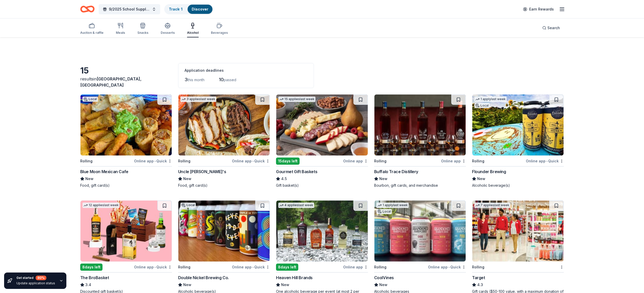 This screenshot has width=644, height=293. What do you see at coordinates (41, 278) in the screenshot?
I see `div: 80 %` at bounding box center [41, 278].